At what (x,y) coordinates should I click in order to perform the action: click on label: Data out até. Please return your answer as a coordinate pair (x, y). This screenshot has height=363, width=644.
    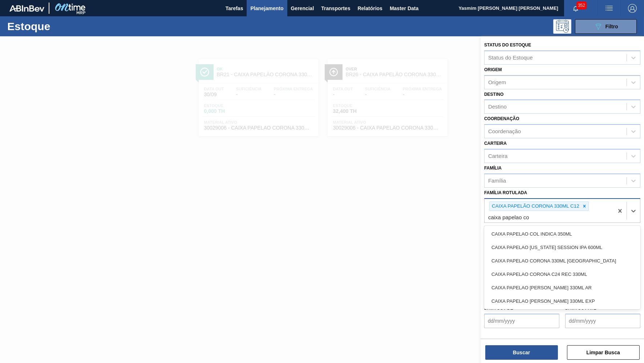
    Looking at the image, I should click on (581, 308).